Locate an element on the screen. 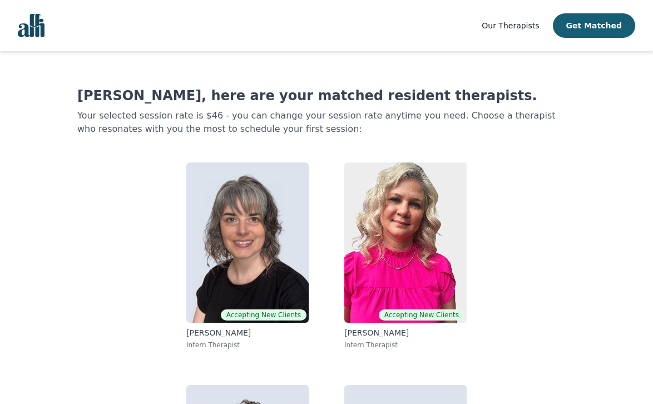 This screenshot has height=404, width=653. img: Melanie Crocker is located at coordinates (248, 243).